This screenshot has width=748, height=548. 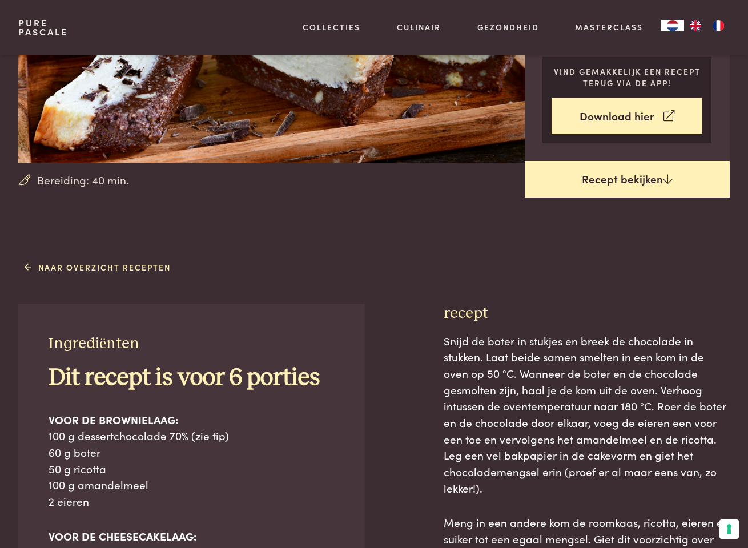 What do you see at coordinates (69, 501) in the screenshot?
I see `span: 2 eieren` at bounding box center [69, 501].